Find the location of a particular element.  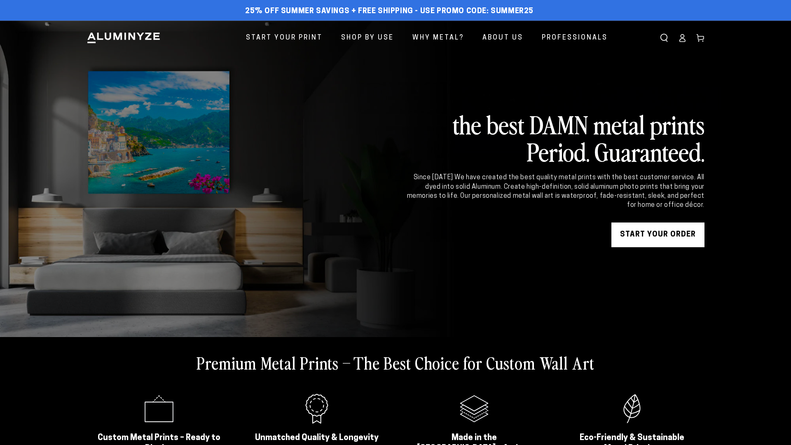

span: About Us is located at coordinates (503, 38).